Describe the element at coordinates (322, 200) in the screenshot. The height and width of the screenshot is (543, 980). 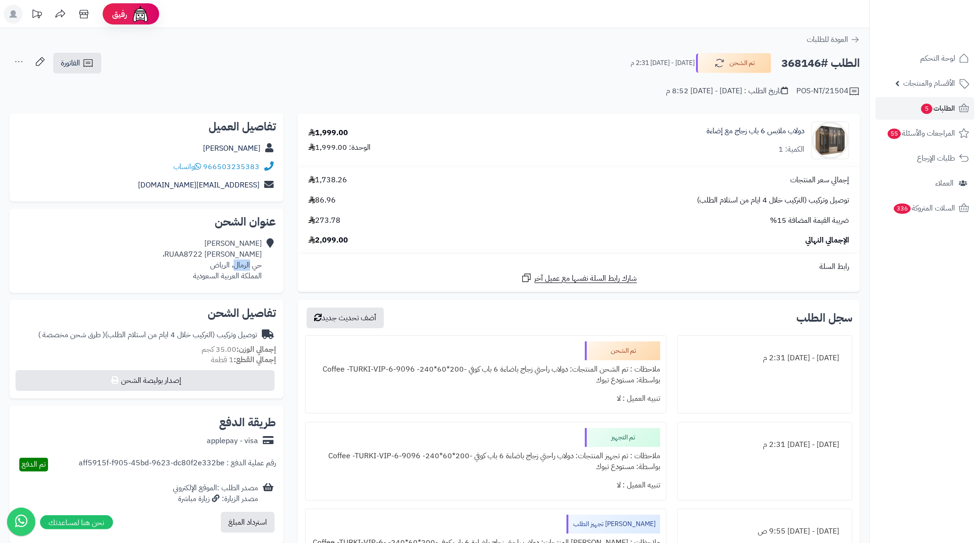
I see `span: 86.96` at that location.